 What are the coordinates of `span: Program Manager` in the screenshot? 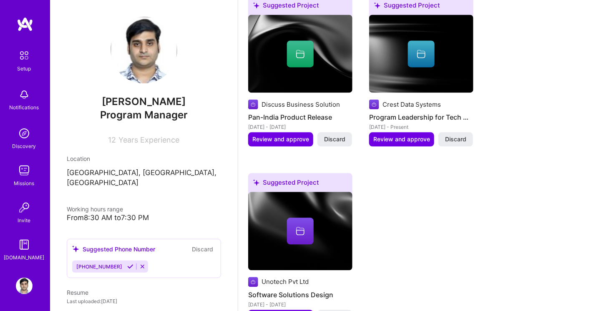 It's located at (144, 115).